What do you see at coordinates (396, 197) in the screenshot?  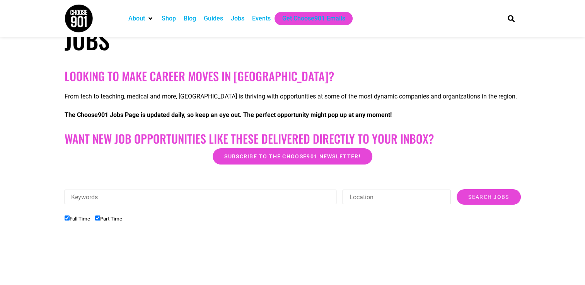 I see `input: Location` at bounding box center [396, 197].